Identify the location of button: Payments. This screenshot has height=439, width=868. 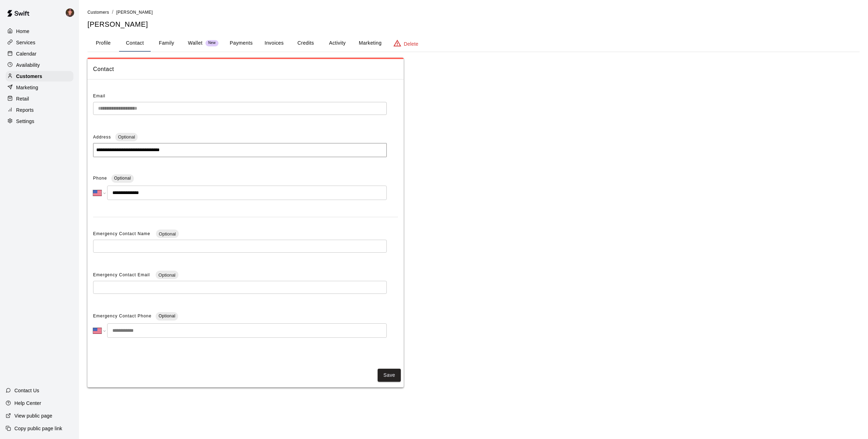
(241, 43).